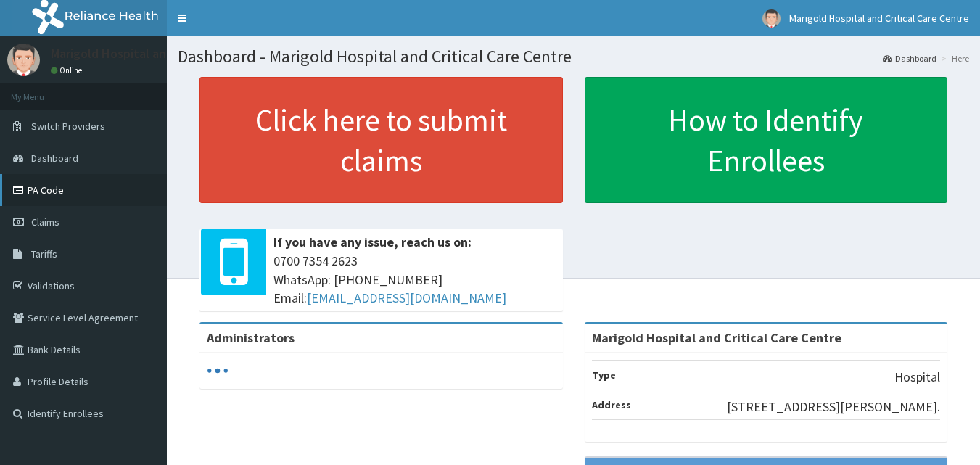 This screenshot has width=980, height=465. What do you see at coordinates (169, 54) in the screenshot?
I see `p: Marigold Hospital and Critical Care Centre` at bounding box center [169, 54].